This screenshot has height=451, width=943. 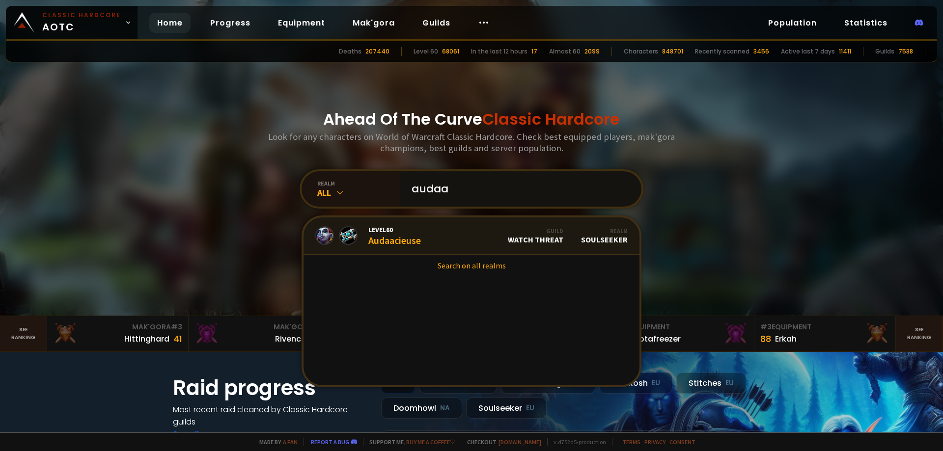 What do you see at coordinates (786, 339) in the screenshot?
I see `div: Erkah` at bounding box center [786, 339].